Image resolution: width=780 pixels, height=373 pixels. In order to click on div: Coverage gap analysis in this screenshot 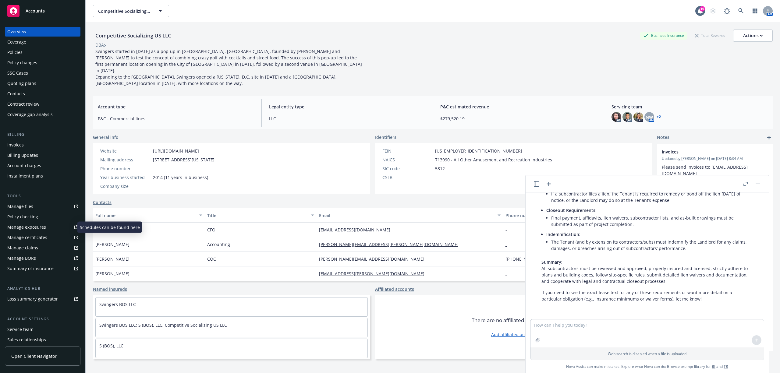, I will do `click(30, 115)`.